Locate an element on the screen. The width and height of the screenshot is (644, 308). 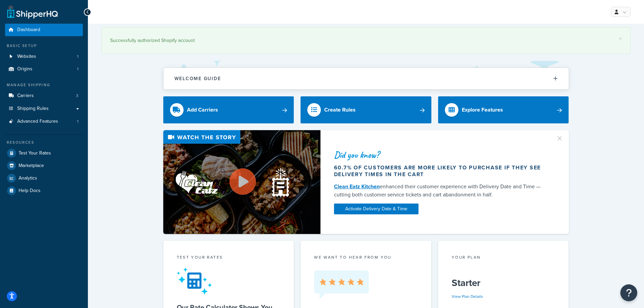
span: Advanced Features is located at coordinates (38, 122).